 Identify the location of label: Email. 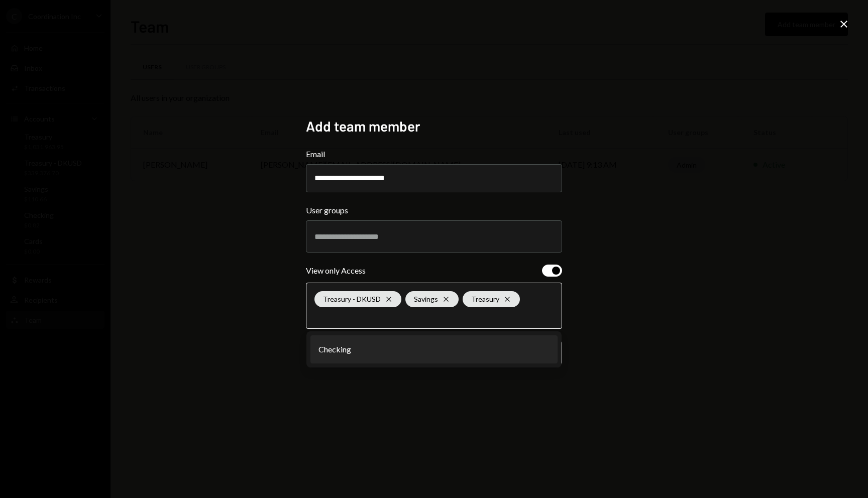
(434, 154).